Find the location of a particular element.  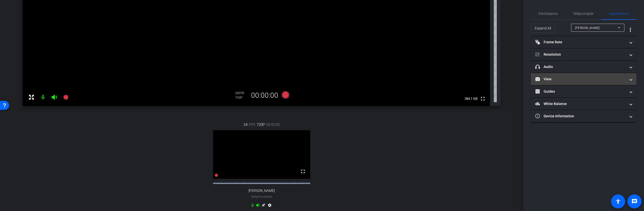

span: 24 is located at coordinates (246, 125).